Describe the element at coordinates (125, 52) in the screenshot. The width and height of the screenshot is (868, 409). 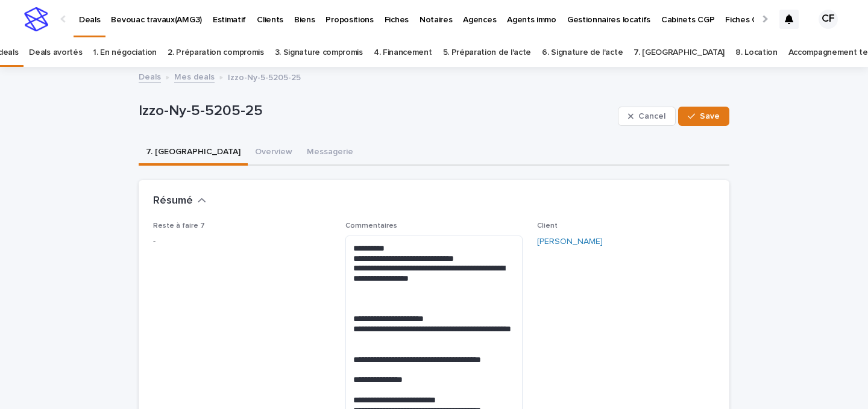
I see `a: 1. En négociation` at that location.